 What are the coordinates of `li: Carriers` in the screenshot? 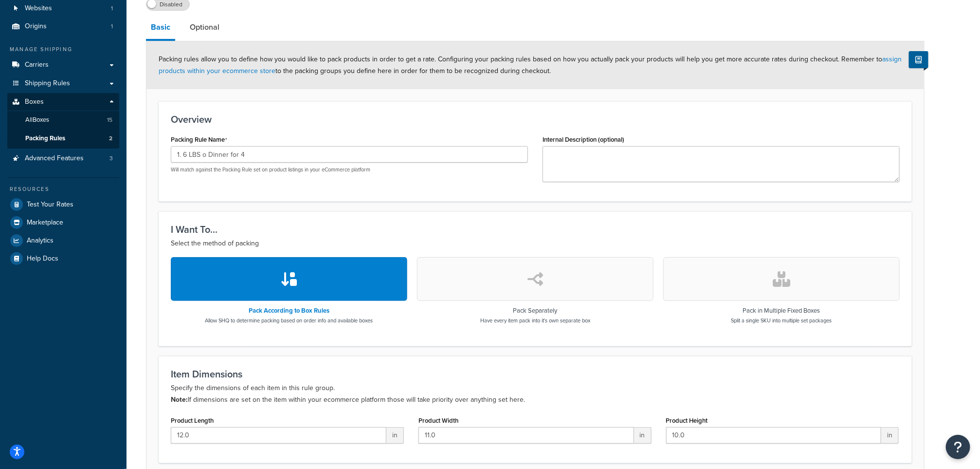 It's located at (64, 65).